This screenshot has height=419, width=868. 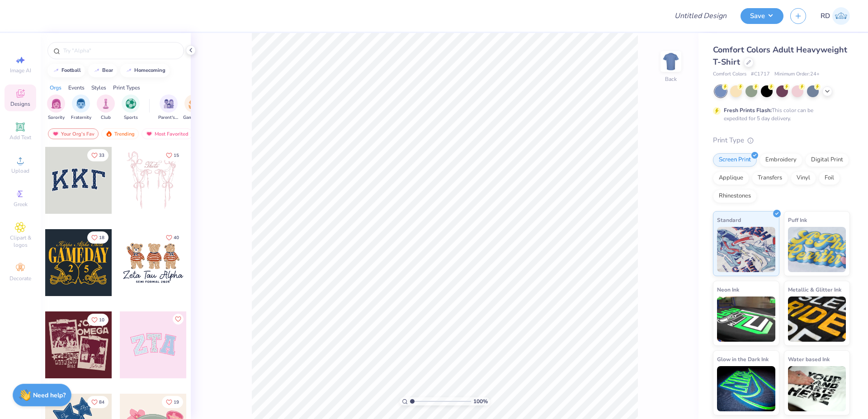 What do you see at coordinates (781, 140) in the screenshot?
I see `div: Print Type` at bounding box center [781, 140].